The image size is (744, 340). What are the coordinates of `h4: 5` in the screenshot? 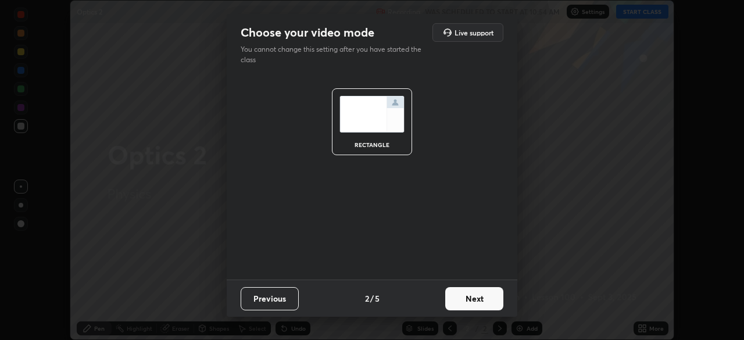 It's located at (377, 298).